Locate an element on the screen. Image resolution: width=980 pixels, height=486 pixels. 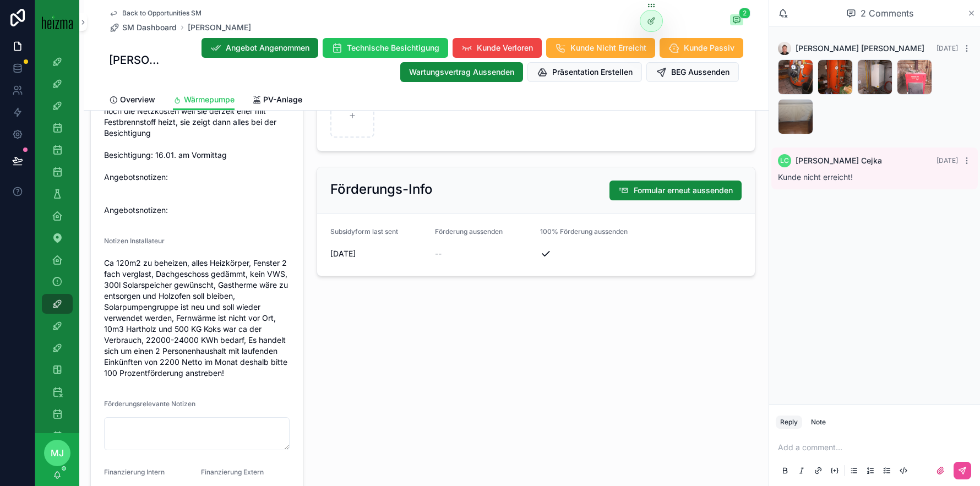
button: Wartungsvertrag Aussenden is located at coordinates (462, 72).